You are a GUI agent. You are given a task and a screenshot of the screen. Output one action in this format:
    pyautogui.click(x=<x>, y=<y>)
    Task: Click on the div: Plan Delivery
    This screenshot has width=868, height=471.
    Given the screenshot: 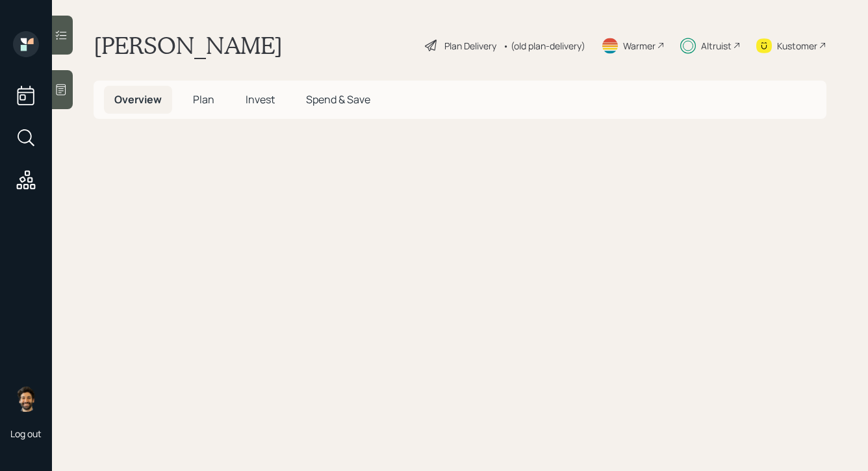 What is the action you would take?
    pyautogui.click(x=470, y=46)
    